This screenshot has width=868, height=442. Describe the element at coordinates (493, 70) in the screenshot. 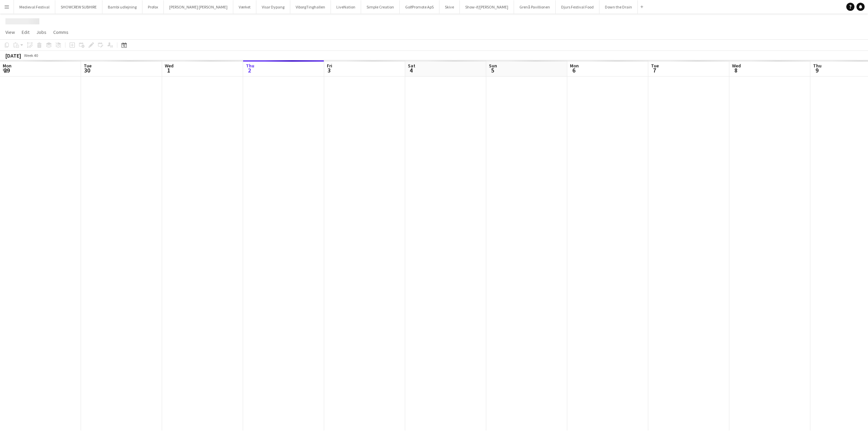

I see `span: 5` at that location.